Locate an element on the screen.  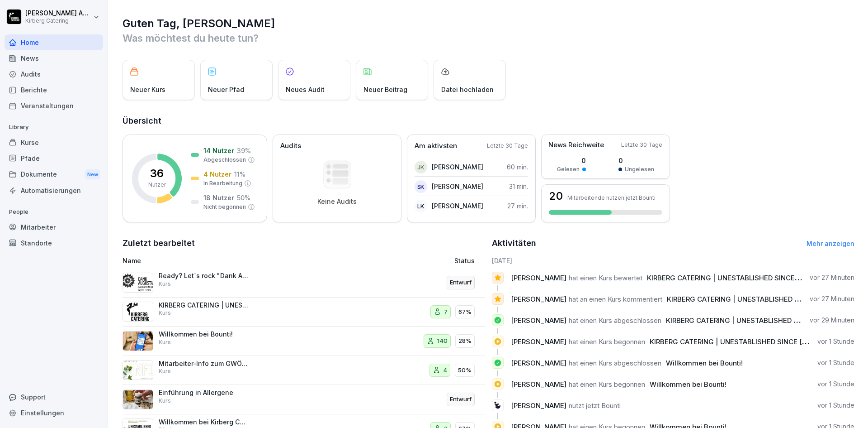
a: Pfade is located at coordinates (54, 158).